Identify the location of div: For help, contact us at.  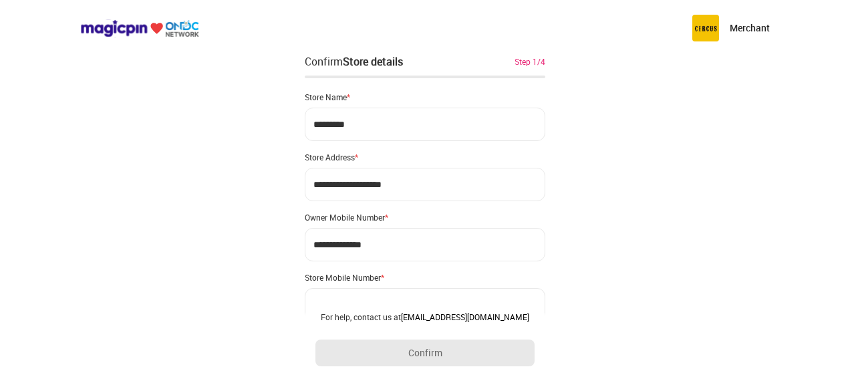
(425, 317).